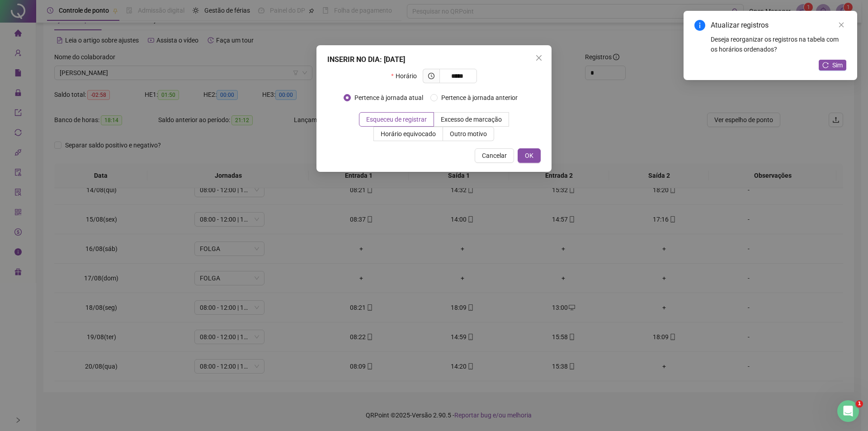 This screenshot has width=868, height=431. What do you see at coordinates (529, 156) in the screenshot?
I see `button: OK` at bounding box center [529, 156].